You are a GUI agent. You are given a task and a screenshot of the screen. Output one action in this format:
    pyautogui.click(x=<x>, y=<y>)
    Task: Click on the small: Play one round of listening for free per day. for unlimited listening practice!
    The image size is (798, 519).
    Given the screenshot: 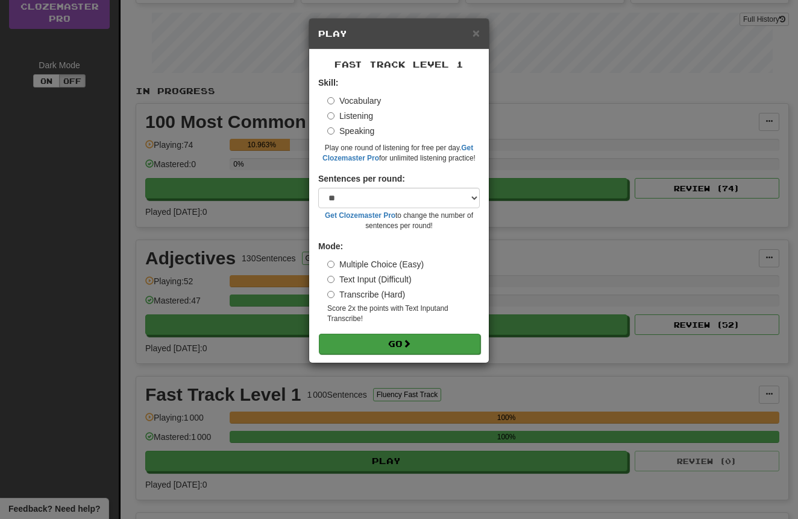 What is the action you would take?
    pyautogui.click(x=399, y=153)
    